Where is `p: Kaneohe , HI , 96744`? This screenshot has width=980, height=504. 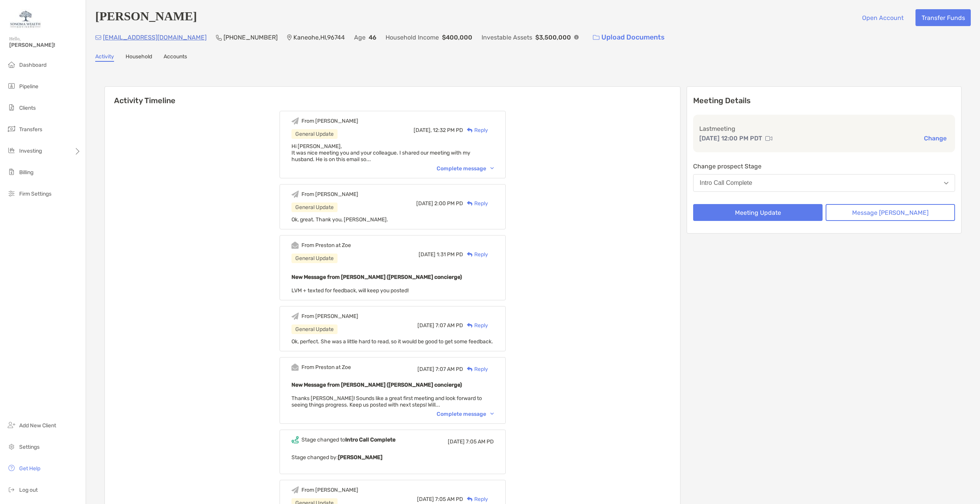
p: Kaneohe , HI , 96744 is located at coordinates (319, 37).